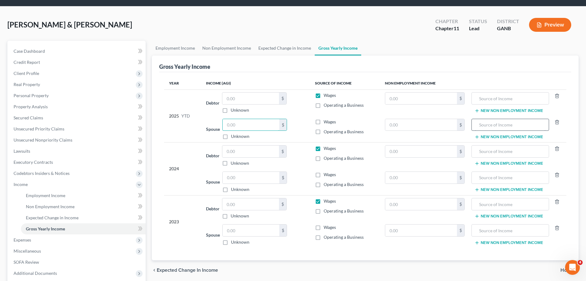 The width and height of the screenshot is (586, 281). Describe the element at coordinates (43, 140) in the screenshot. I see `span: Unsecured Nonpriority Claims` at that location.